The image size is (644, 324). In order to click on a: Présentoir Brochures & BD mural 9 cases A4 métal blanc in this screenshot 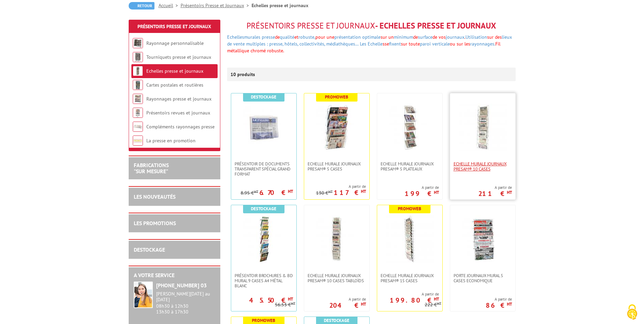, I will do `click(264, 280)`.